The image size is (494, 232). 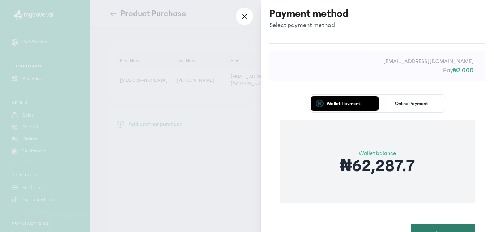 What do you see at coordinates (411, 103) in the screenshot?
I see `p: Online Payment` at bounding box center [411, 103].